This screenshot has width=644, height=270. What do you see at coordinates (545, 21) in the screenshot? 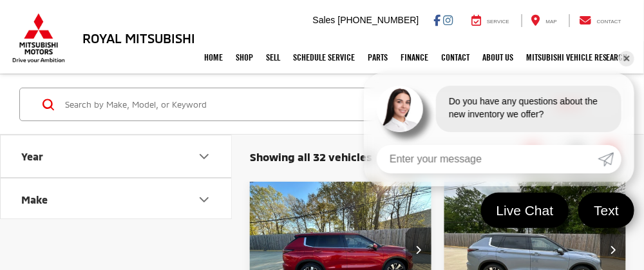
I see `a: Map` at bounding box center [545, 21].